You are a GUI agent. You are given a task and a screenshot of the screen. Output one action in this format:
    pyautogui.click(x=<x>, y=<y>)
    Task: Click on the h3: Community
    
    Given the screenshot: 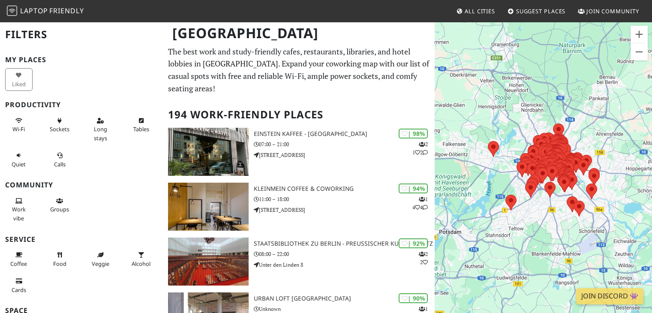 What is the action you would take?
    pyautogui.click(x=81, y=185)
    